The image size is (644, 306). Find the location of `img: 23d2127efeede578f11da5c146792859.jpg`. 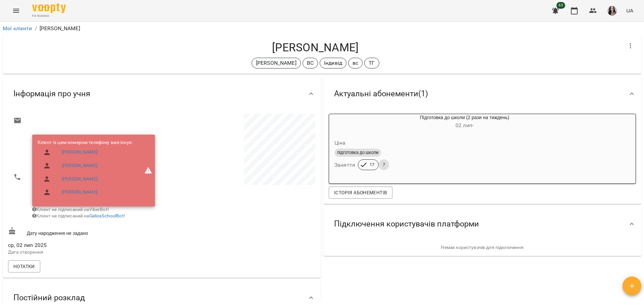

img: 23d2127efeede578f11da5c146792859.jpg is located at coordinates (612, 11).